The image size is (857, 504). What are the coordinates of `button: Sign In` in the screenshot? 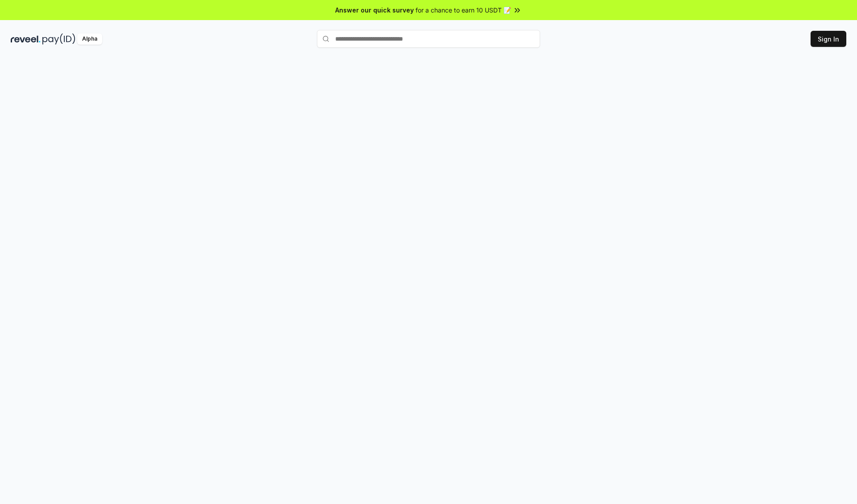 It's located at (828, 39).